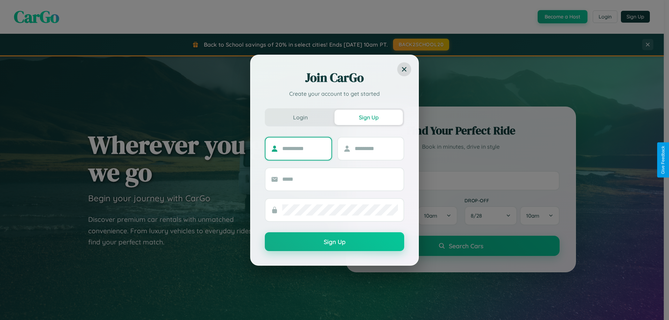 This screenshot has height=320, width=669. What do you see at coordinates (663, 160) in the screenshot?
I see `div: Give Feedback` at bounding box center [663, 160].